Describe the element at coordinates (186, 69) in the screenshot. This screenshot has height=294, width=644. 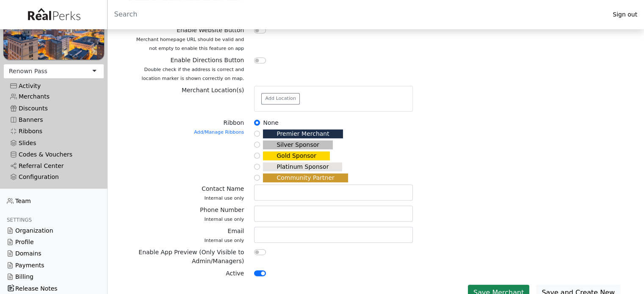
I see `label: Enable Directions Button` at that location.